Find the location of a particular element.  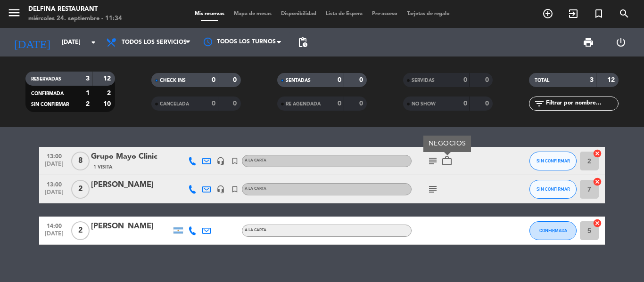

span: 1 Visita is located at coordinates (103, 167).